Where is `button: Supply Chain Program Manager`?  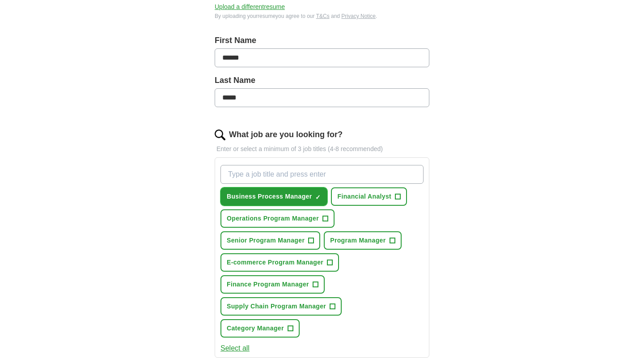 button: Supply Chain Program Manager is located at coordinates (281, 306).